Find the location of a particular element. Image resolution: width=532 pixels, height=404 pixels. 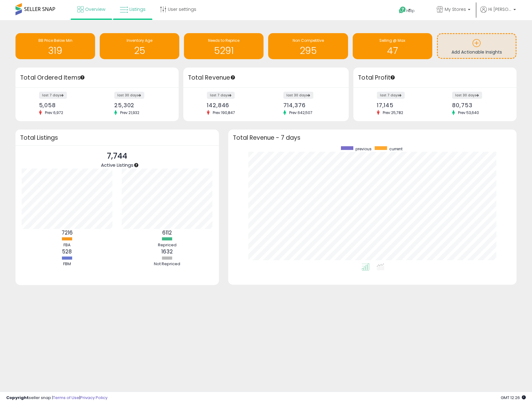

span: My Stores is located at coordinates (455, 9).